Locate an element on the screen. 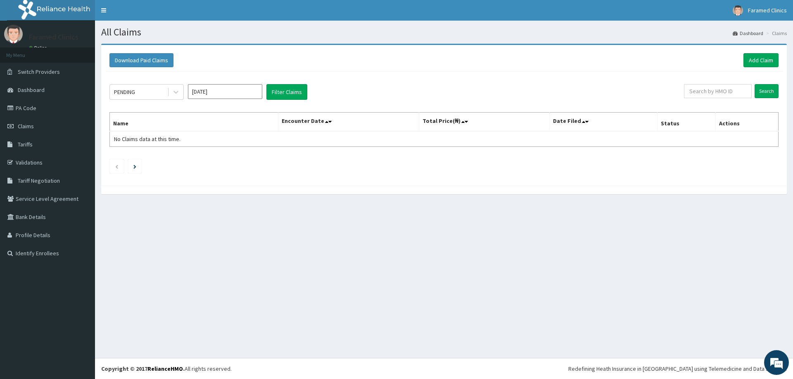  p: Faramed Clinics is located at coordinates (54, 37).